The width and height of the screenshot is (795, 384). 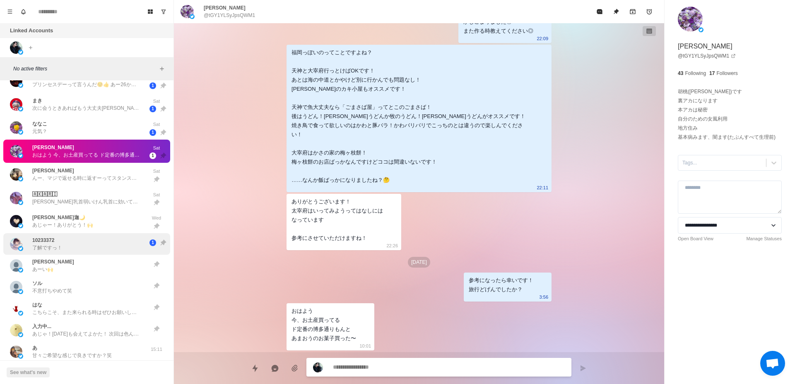 What do you see at coordinates (600, 12) in the screenshot?
I see `button: Mark as read` at bounding box center [600, 12].